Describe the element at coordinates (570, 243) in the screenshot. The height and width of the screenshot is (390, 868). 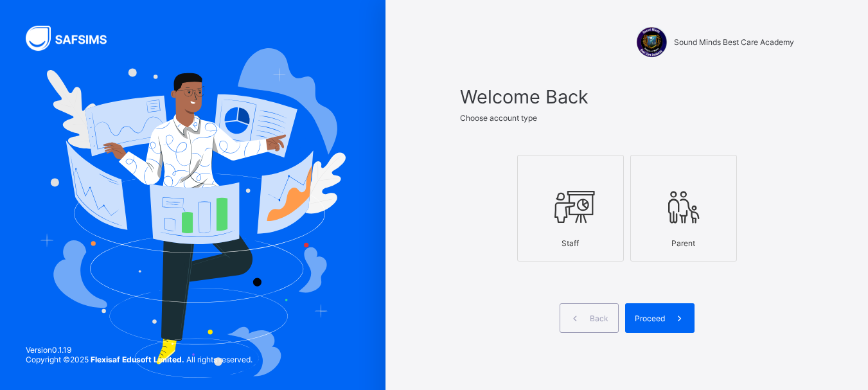
I see `div: Staff` at that location.